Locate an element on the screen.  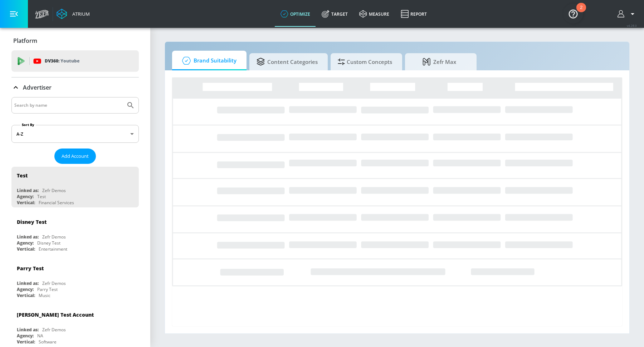
button: Add Account is located at coordinates (75, 156).